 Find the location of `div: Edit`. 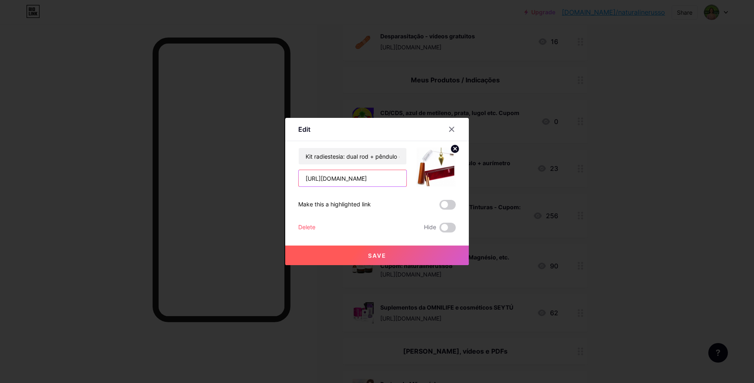

div: Edit is located at coordinates (304, 129).